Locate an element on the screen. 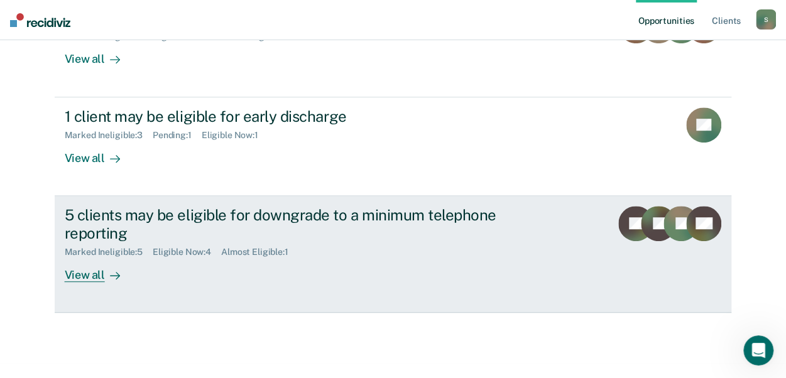  div: S is located at coordinates (766, 19).